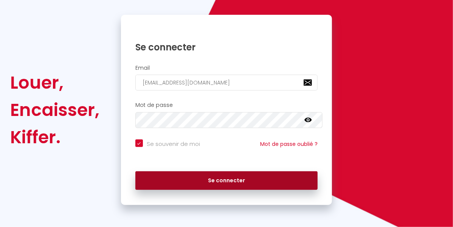  What do you see at coordinates (289, 144) in the screenshot?
I see `a: Mot de passe oublié ?` at bounding box center [289, 144].